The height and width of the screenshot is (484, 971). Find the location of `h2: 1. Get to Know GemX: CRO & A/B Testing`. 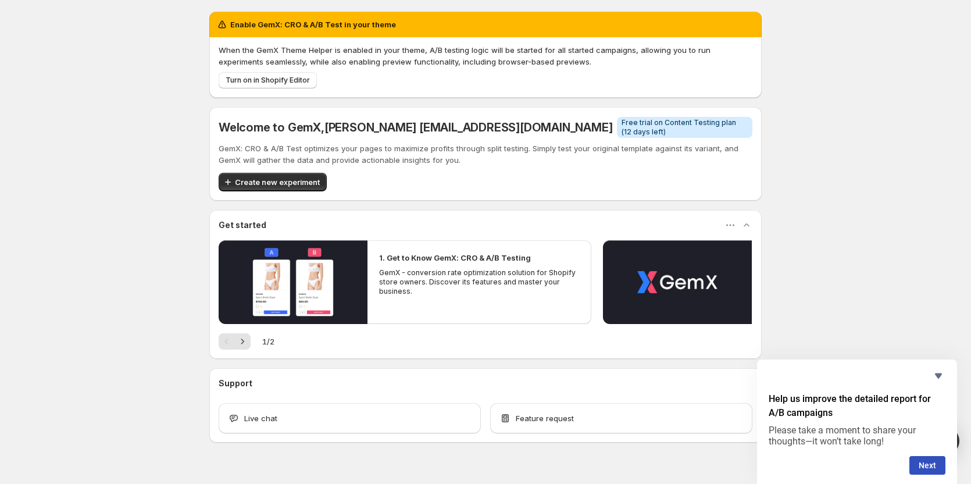

h2: 1. Get to Know GemX: CRO & A/B Testing is located at coordinates (455, 258).